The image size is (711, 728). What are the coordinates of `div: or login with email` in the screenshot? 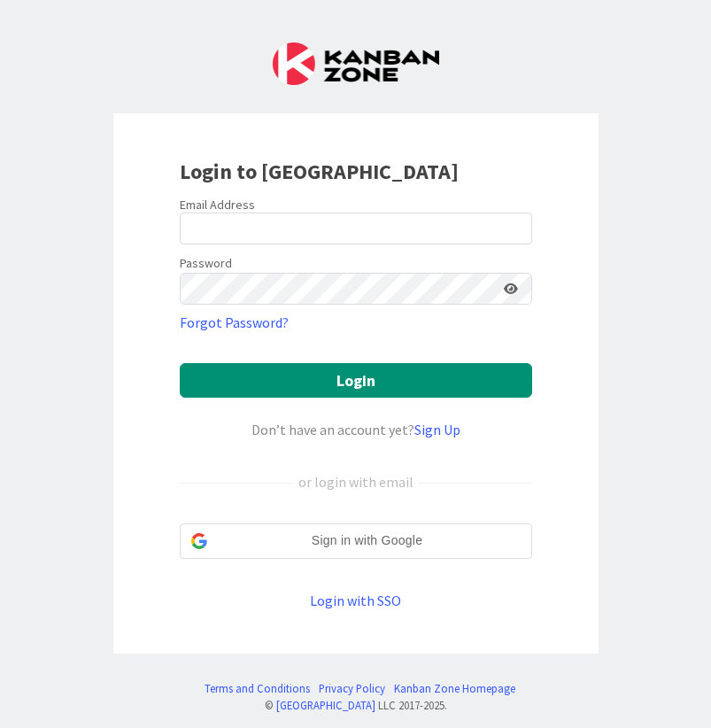 It's located at (356, 482).